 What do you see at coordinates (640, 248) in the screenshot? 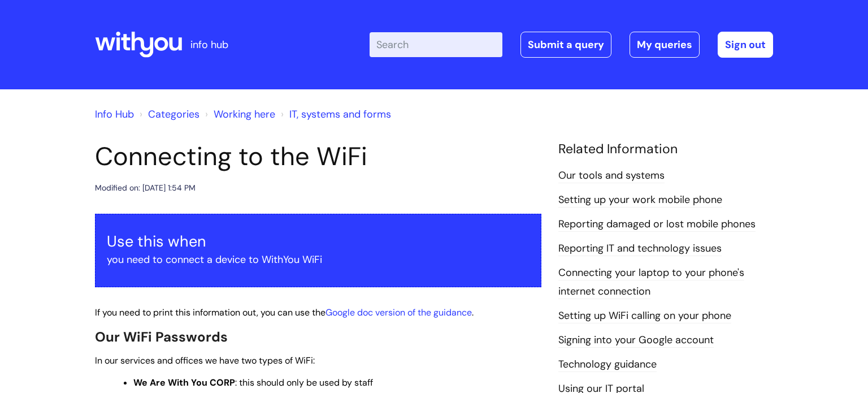
I see `a: Reporting IT and technology issues` at bounding box center [640, 248].